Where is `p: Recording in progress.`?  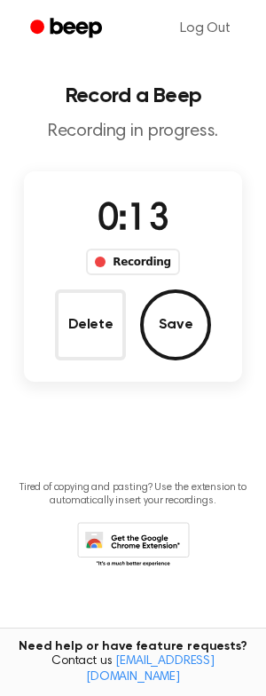 p: Recording in progress. is located at coordinates (133, 131).